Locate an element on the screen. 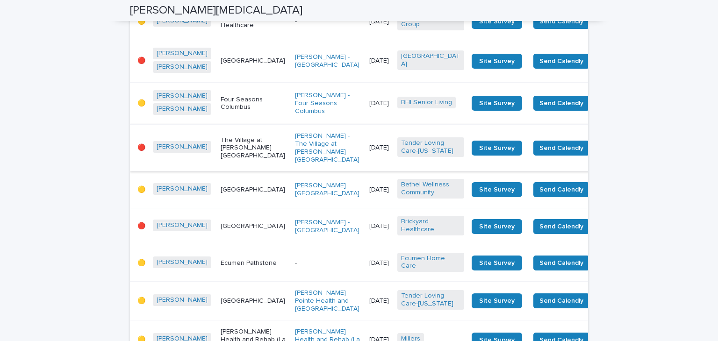 Image resolution: width=718 pixels, height=341 pixels. a: Ecumen Home Care is located at coordinates (431, 263).